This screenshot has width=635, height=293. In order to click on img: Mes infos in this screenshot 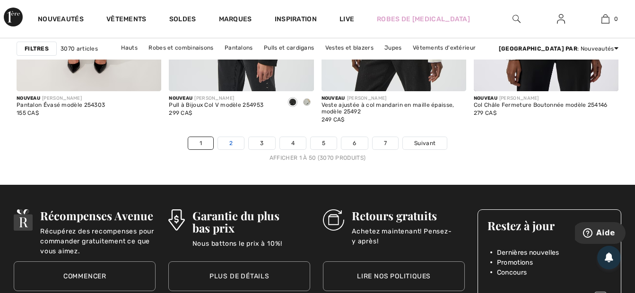, I will do `click(561, 19)`.